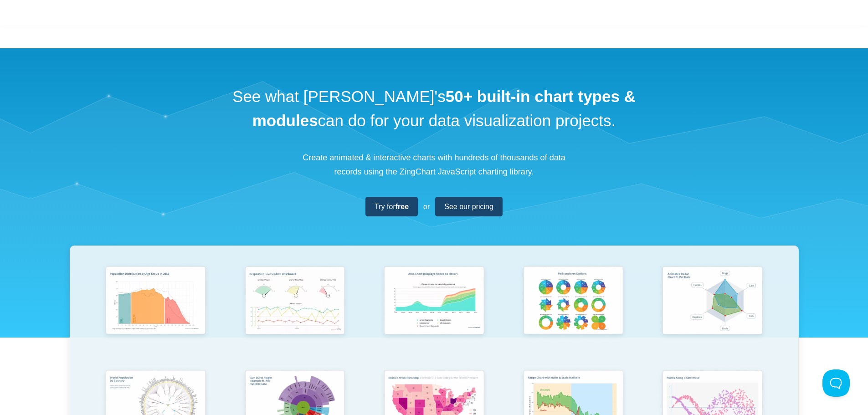 The width and height of the screenshot is (868, 415). Describe the element at coordinates (573, 314) in the screenshot. I see `a: Pie Transform Options` at that location.